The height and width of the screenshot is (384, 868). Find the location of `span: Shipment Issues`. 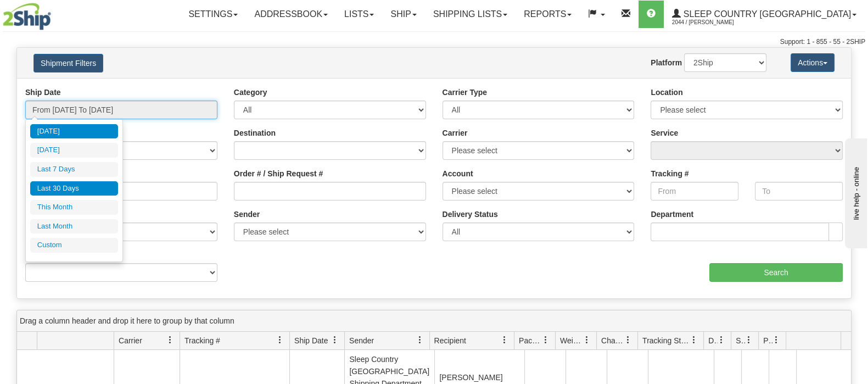

span: Shipment Issues is located at coordinates (740, 341).